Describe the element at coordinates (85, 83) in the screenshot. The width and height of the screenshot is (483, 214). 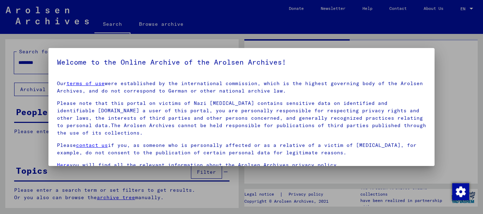
I see `a: terms of use` at that location.